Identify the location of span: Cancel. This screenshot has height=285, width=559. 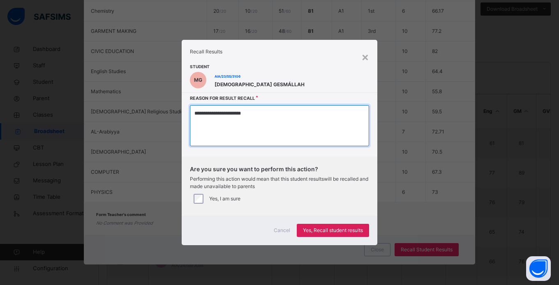
(282, 231).